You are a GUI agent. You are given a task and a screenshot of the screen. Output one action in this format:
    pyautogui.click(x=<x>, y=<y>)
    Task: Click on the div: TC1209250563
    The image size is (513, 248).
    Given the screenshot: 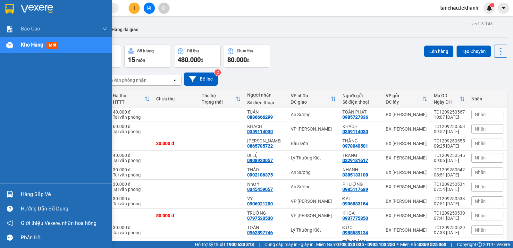 What is the action you would take?
    pyautogui.click(x=449, y=126)
    